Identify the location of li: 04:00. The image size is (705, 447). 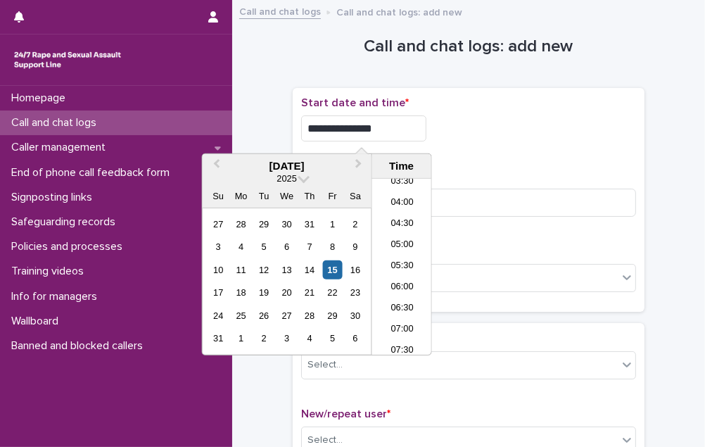
(402, 203).